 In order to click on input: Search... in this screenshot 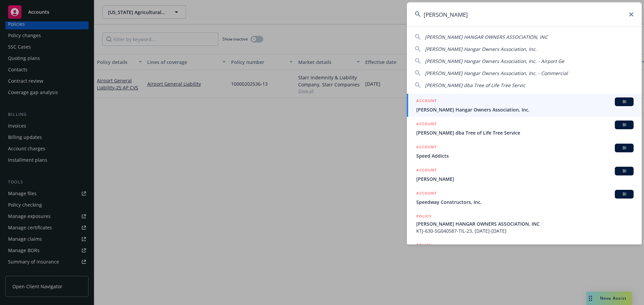, I will do `click(524, 14)`.